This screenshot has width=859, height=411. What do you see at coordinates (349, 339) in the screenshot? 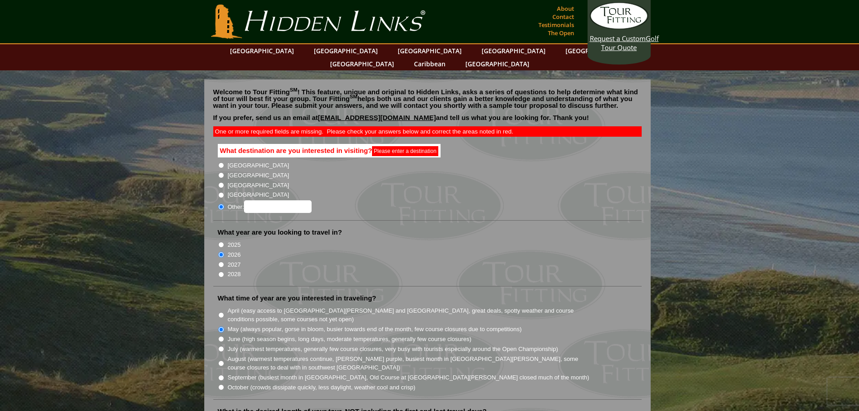
I see `label: June (high season begins, long days, moderate temperatures, generally few course closures)` at bounding box center [349, 339].